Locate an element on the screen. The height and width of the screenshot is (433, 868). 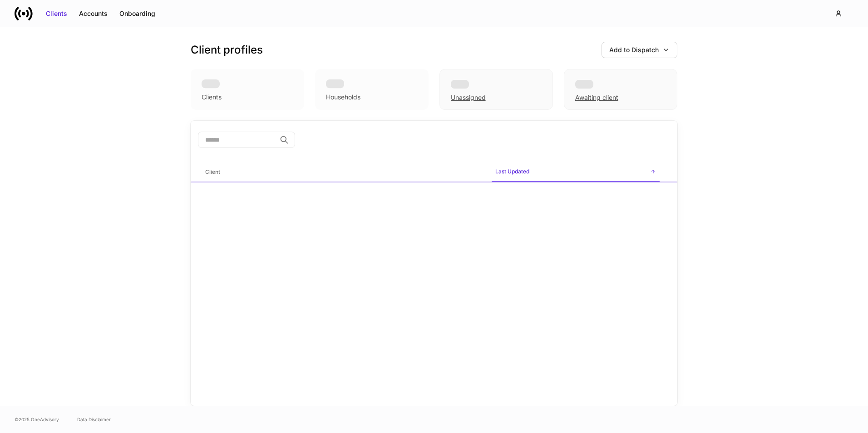
h3: Client profiles is located at coordinates (226, 50).